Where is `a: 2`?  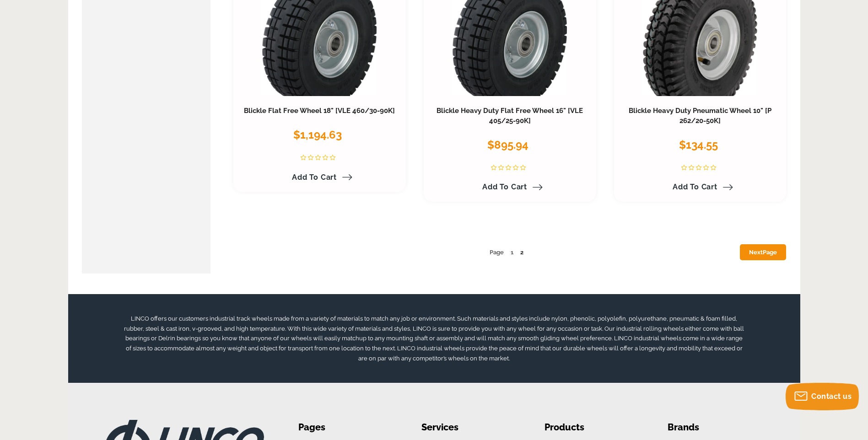
a: 2 is located at coordinates (522, 252).